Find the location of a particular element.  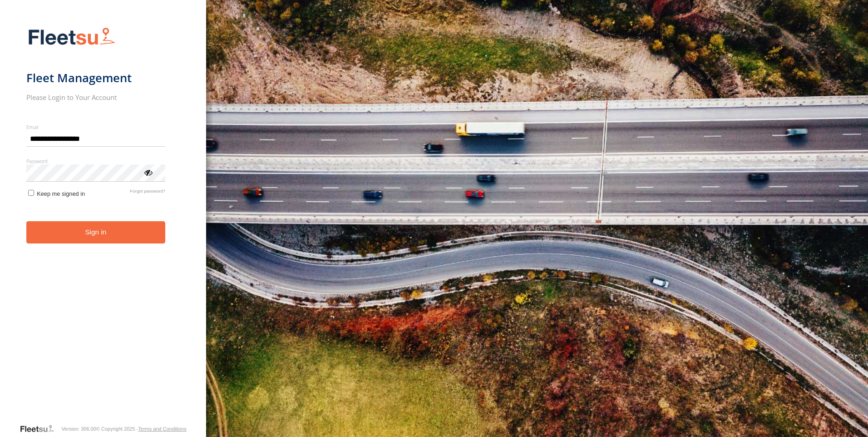

a: Terms and Conditions is located at coordinates (162, 429).